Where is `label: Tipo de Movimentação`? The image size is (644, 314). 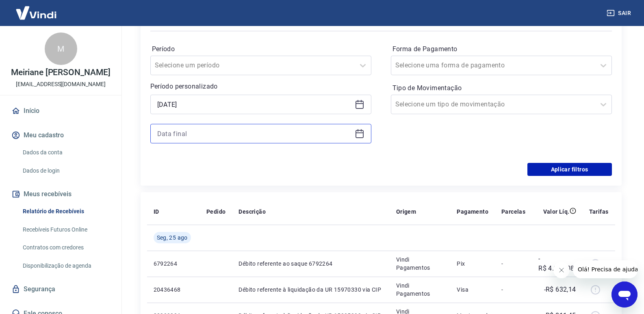
label: Tipo de Movimentação is located at coordinates (501, 88).